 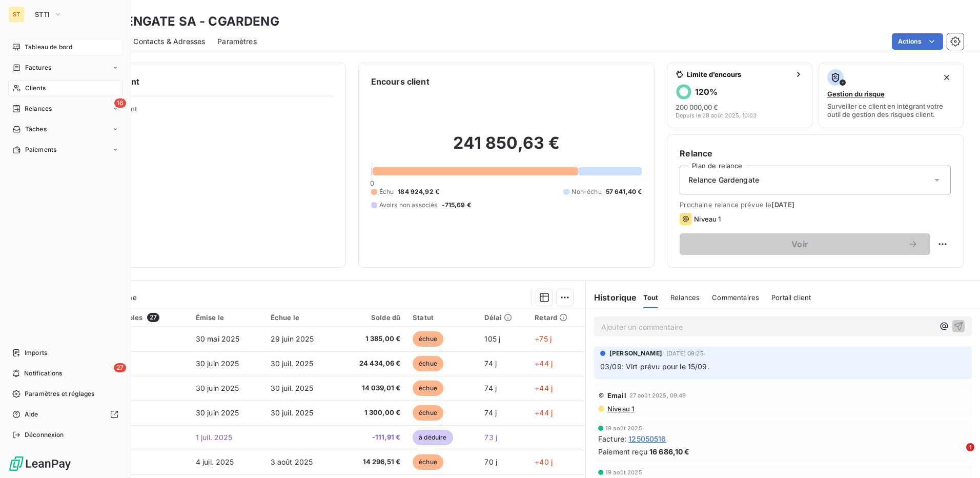 What do you see at coordinates (36, 353) in the screenshot?
I see `span: Imports` at bounding box center [36, 353].